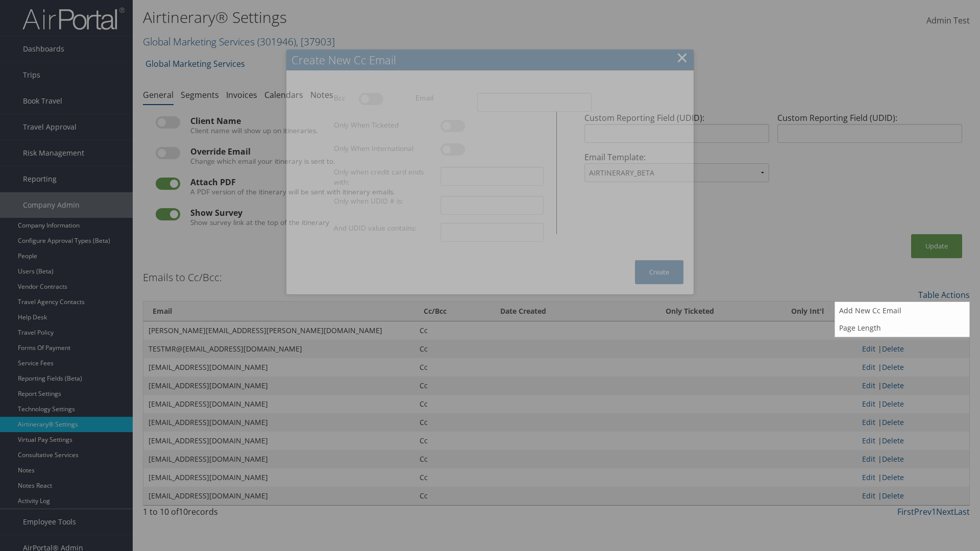 Image resolution: width=980 pixels, height=551 pixels. I want to click on label: Only when credit card ends with:, so click(383, 177).